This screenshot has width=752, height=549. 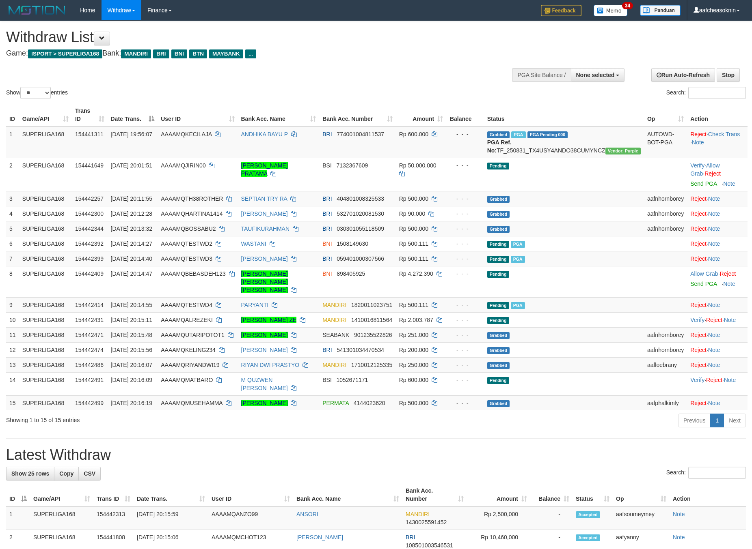 What do you see at coordinates (518, 135) in the screenshot?
I see `span: Marked by aafsengchandara` at bounding box center [518, 135].